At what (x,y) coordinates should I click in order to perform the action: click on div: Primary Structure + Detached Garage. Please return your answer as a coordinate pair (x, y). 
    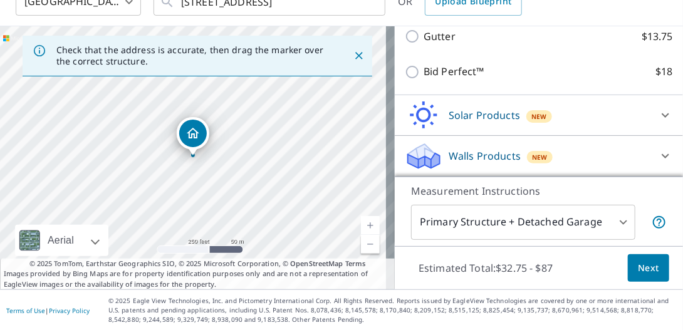
    Looking at the image, I should click on (523, 222).